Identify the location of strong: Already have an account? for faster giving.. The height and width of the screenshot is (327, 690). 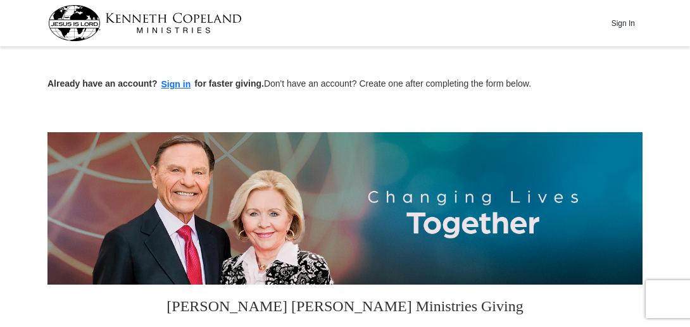
(156, 84).